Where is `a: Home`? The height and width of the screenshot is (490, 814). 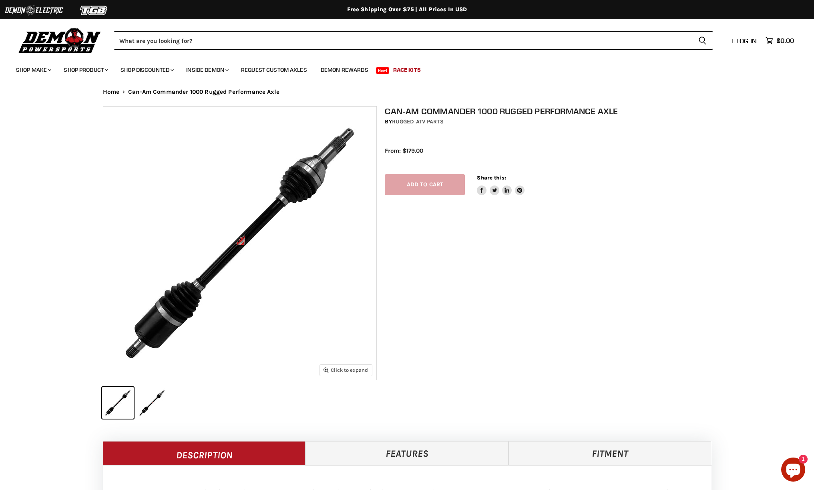
a: Home is located at coordinates (111, 92).